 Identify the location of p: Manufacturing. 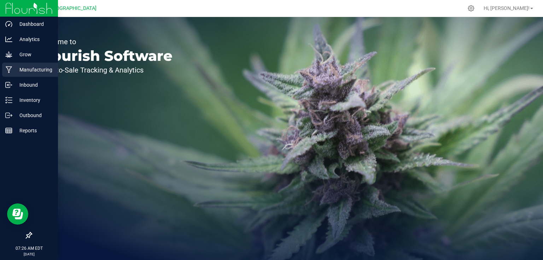
(34, 70).